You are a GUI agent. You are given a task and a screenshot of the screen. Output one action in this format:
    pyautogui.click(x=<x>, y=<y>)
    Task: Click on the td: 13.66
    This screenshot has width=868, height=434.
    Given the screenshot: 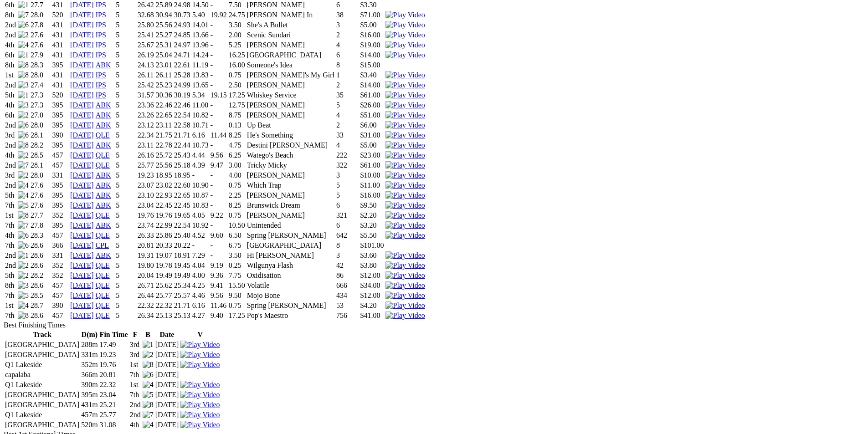 What is the action you would take?
    pyautogui.click(x=201, y=35)
    